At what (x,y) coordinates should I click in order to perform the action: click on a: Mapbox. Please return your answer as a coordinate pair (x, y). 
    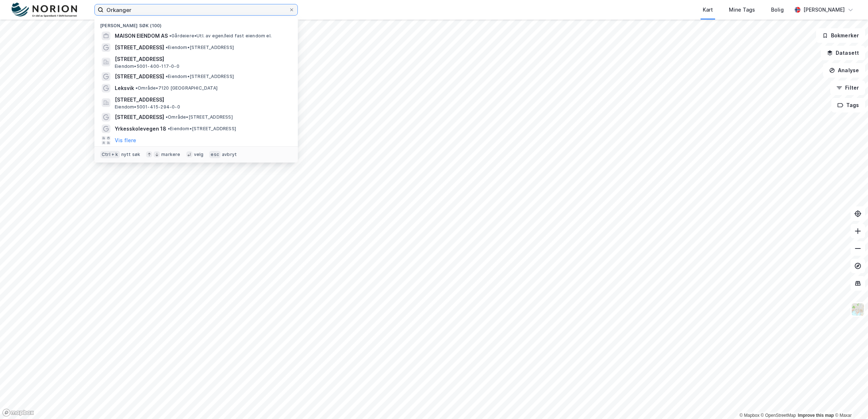
    Looking at the image, I should click on (750, 415).